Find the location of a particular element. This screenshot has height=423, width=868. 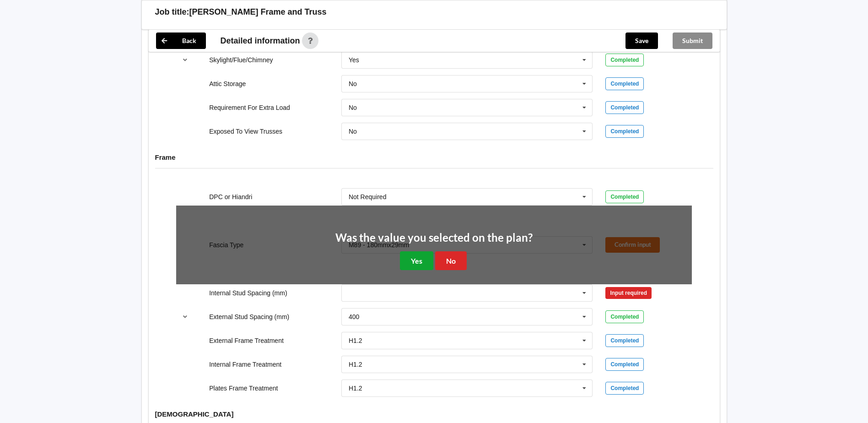

label: External Frame Treatment is located at coordinates (246, 341).